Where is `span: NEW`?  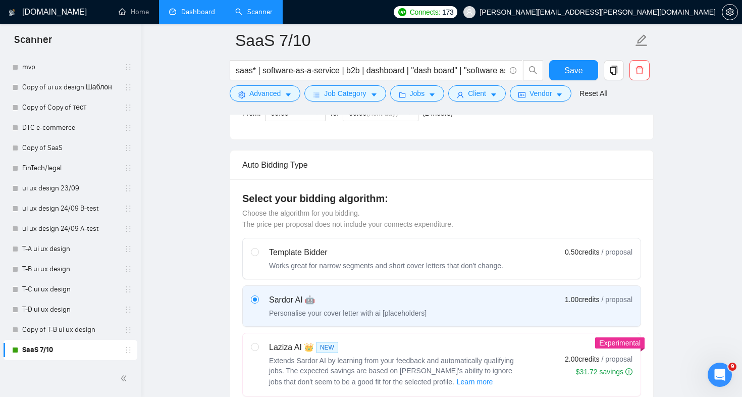 span: NEW is located at coordinates (327, 347).